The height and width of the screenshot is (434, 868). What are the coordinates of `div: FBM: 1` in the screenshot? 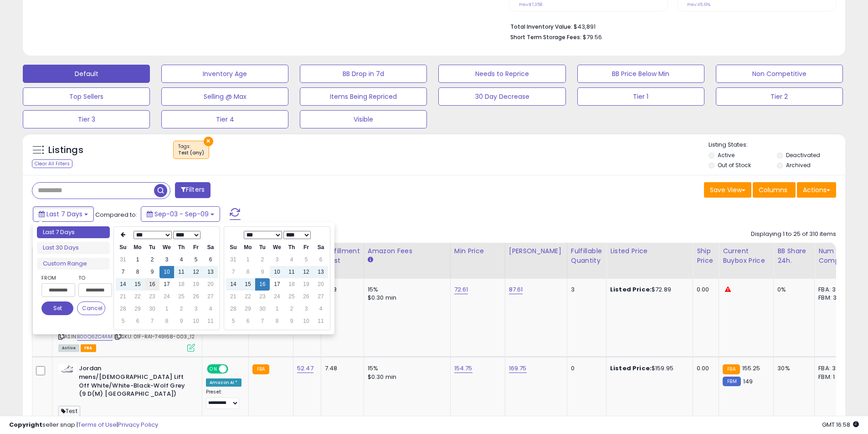 It's located at (834, 377).